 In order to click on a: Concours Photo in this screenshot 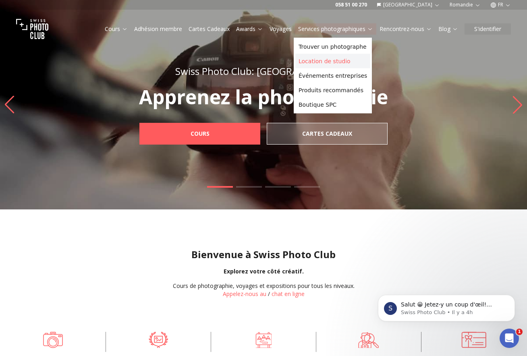, I will do `click(158, 340)`.